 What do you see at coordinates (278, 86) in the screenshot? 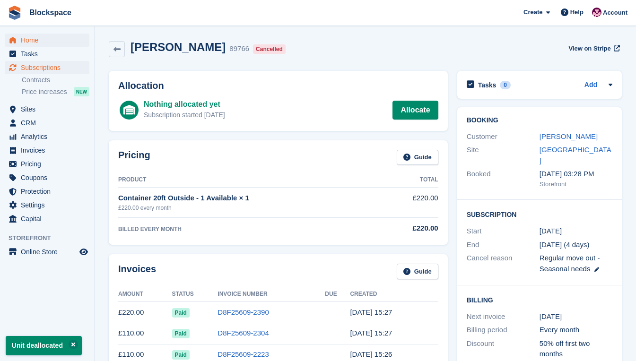
I see `h2: Allocation` at bounding box center [278, 86].